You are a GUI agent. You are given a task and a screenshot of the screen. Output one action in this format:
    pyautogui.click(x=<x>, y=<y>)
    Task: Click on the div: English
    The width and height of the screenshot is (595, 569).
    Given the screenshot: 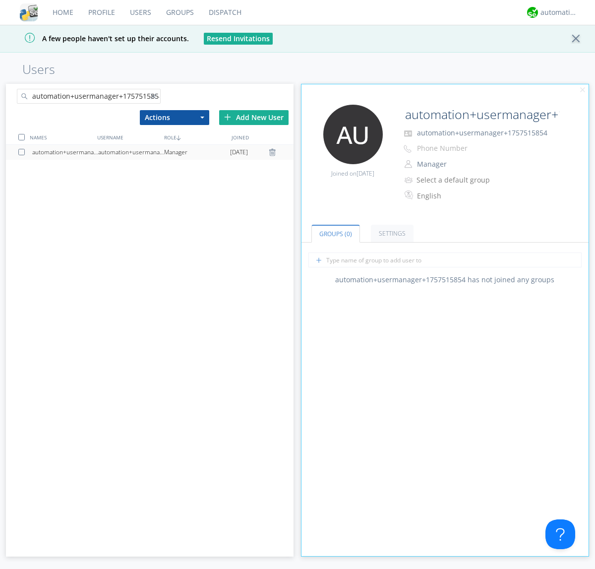 What is the action you would take?
    pyautogui.click(x=458, y=196)
    